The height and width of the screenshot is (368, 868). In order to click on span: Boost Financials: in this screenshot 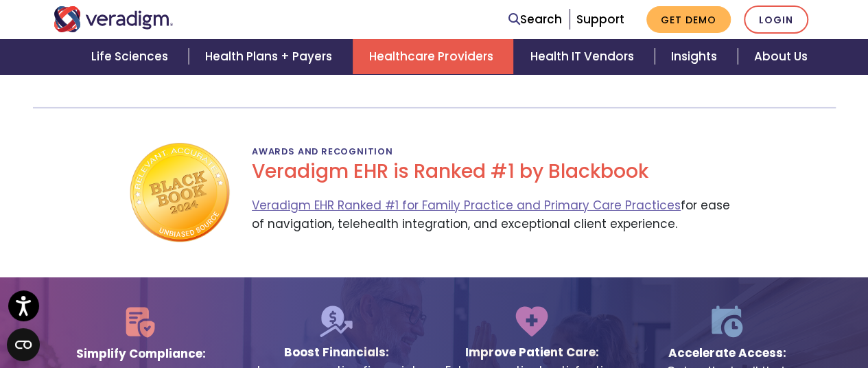, I will do `click(336, 350)`.